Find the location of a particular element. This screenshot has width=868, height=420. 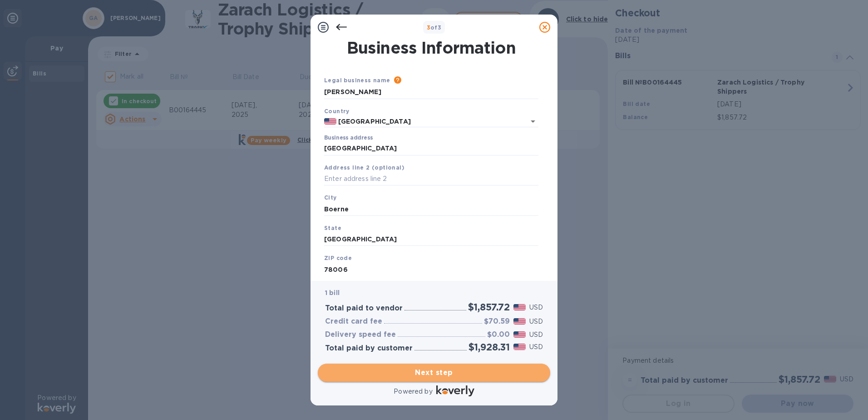

p: Powered by is located at coordinates (413, 391).